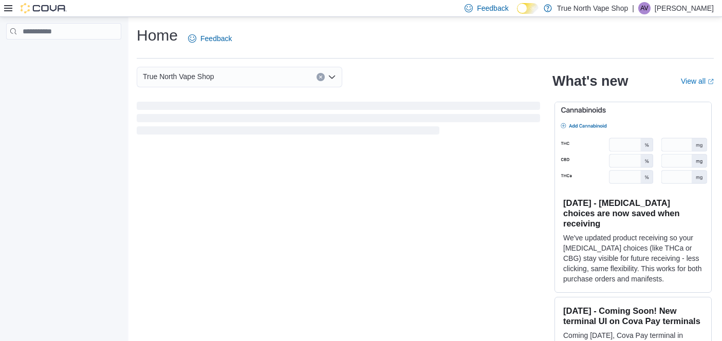 Image resolution: width=722 pixels, height=341 pixels. I want to click on a: View allExternal link, so click(697, 81).